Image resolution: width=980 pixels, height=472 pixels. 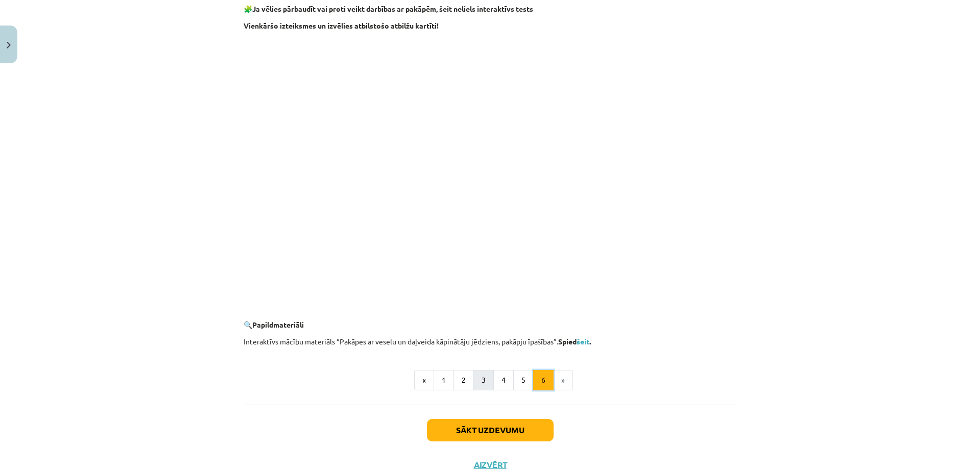 I want to click on button: 4, so click(x=503, y=381).